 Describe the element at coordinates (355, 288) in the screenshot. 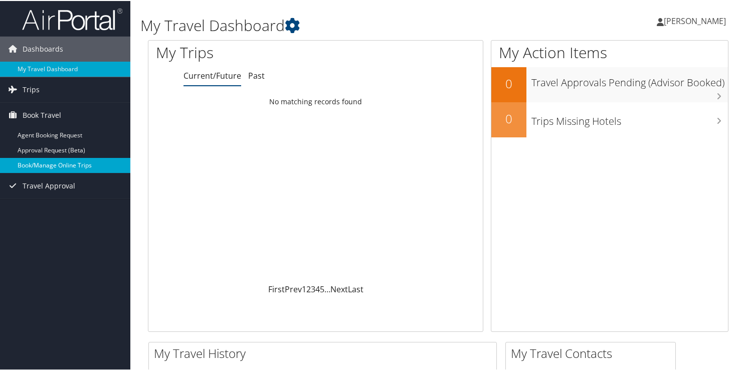

I see `a: Last` at that location.